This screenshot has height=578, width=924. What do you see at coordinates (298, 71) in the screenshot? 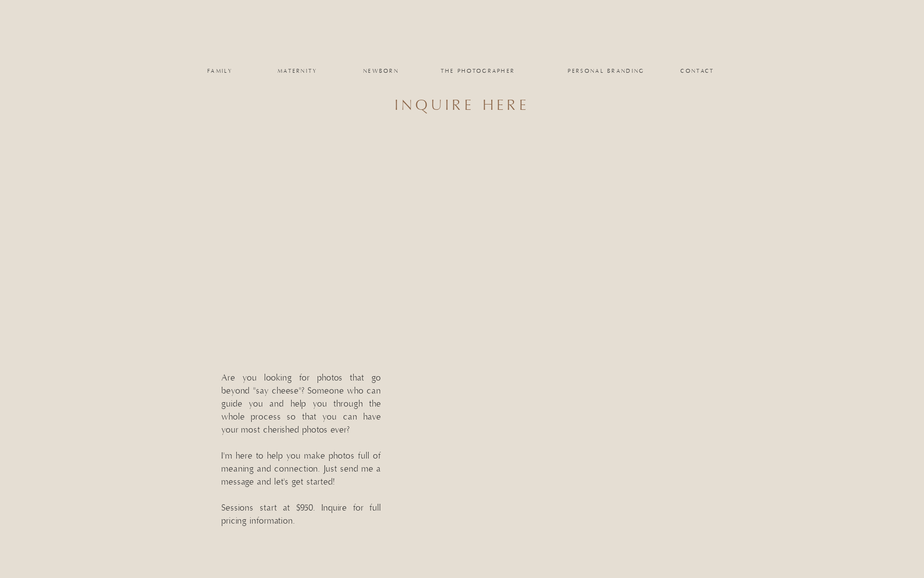
I see `nav: maternity` at bounding box center [298, 71].